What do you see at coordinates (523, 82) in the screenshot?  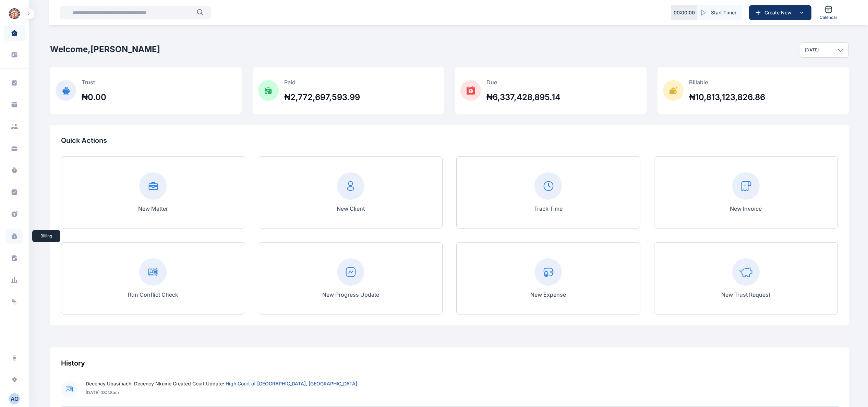 I see `p: Due` at bounding box center [523, 82].